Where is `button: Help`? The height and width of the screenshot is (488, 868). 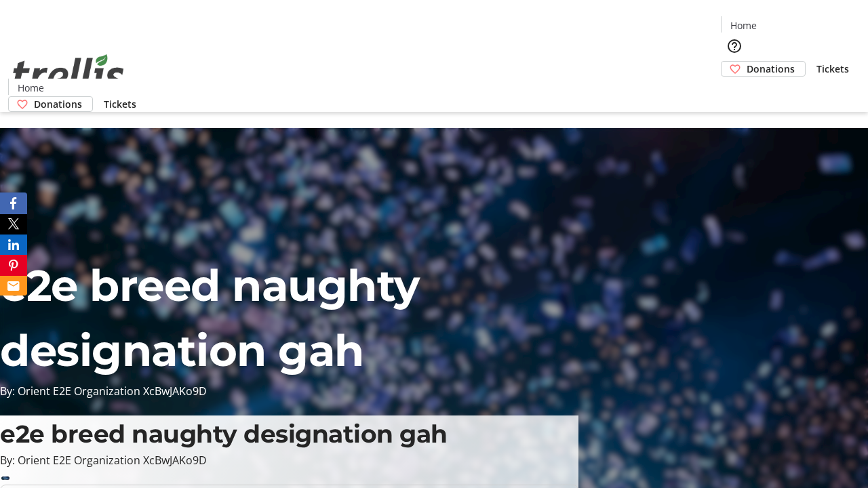 button: Help is located at coordinates (734, 46).